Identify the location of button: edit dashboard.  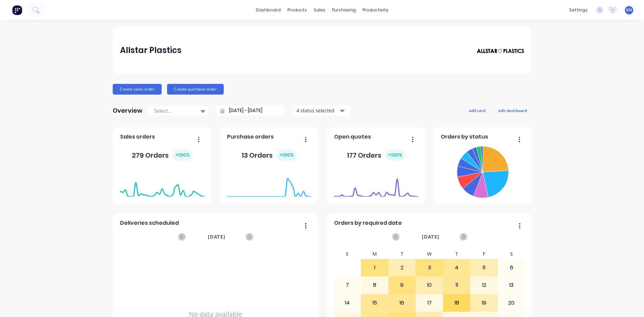
(512, 111).